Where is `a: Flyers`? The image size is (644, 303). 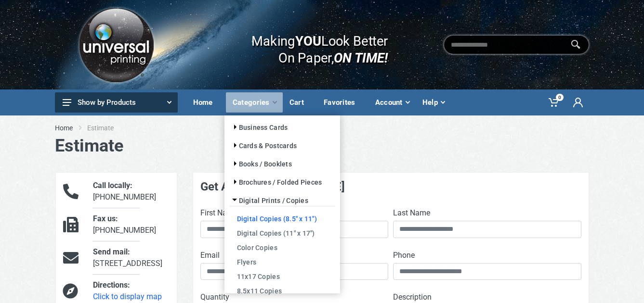 a: Flyers is located at coordinates (283, 261).